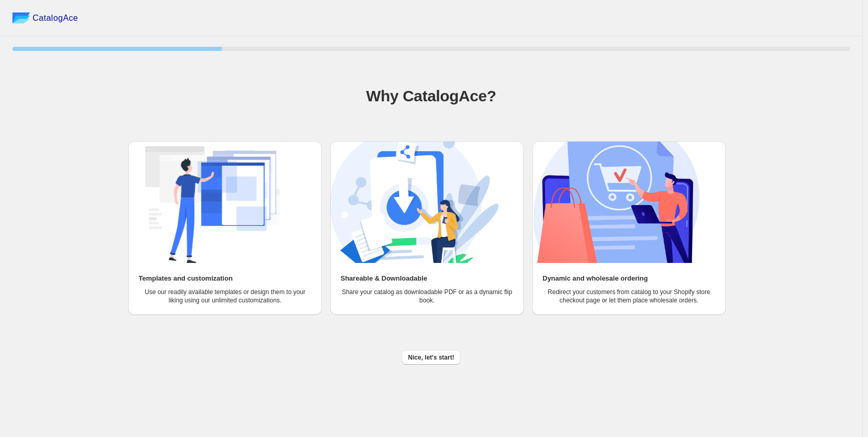 The image size is (868, 437). Describe the element at coordinates (213, 202) in the screenshot. I see `img: Templates and customization` at that location.